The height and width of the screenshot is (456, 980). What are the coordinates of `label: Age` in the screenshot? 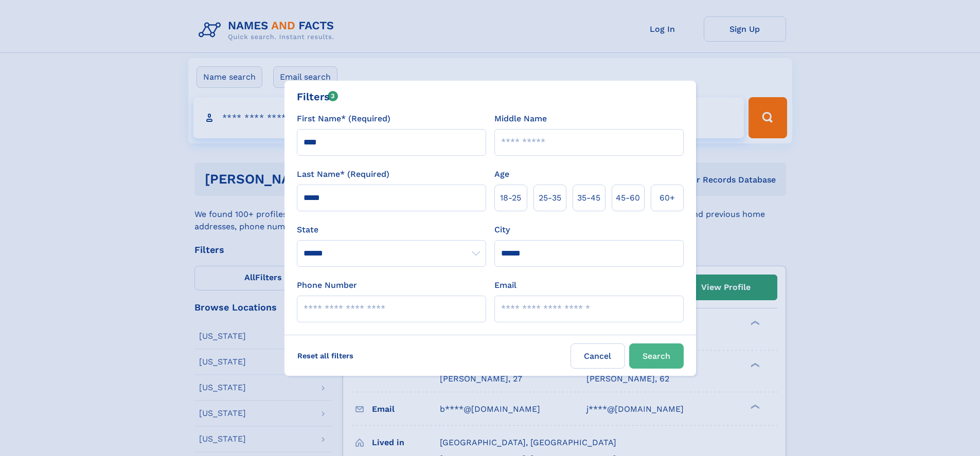 It's located at (501, 174).